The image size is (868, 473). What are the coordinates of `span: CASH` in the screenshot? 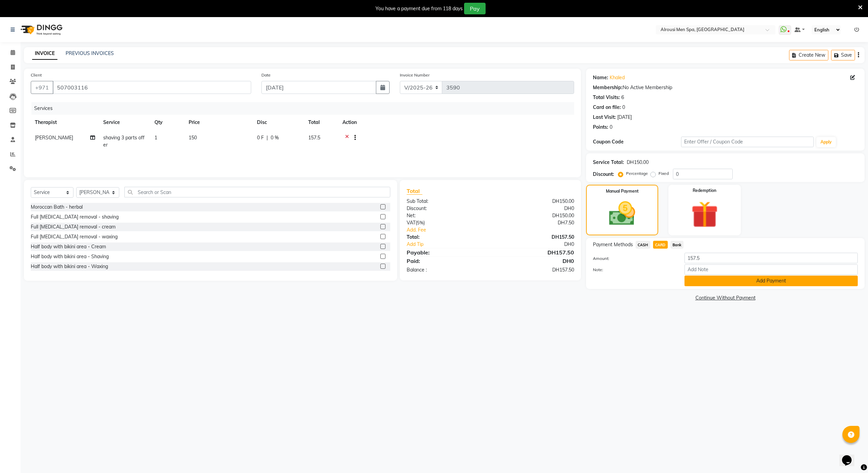 It's located at (643, 244).